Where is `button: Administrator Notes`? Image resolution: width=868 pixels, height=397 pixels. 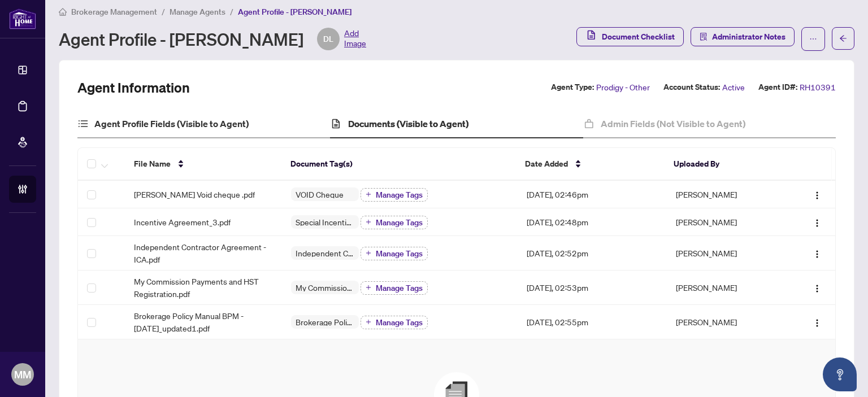
button: Administrator Notes is located at coordinates (742, 37).